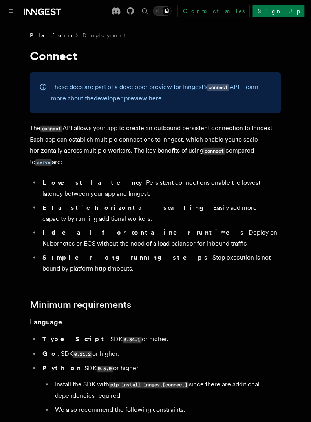  What do you see at coordinates (74, 339) in the screenshot?
I see `strong: TypeScript` at bounding box center [74, 339].